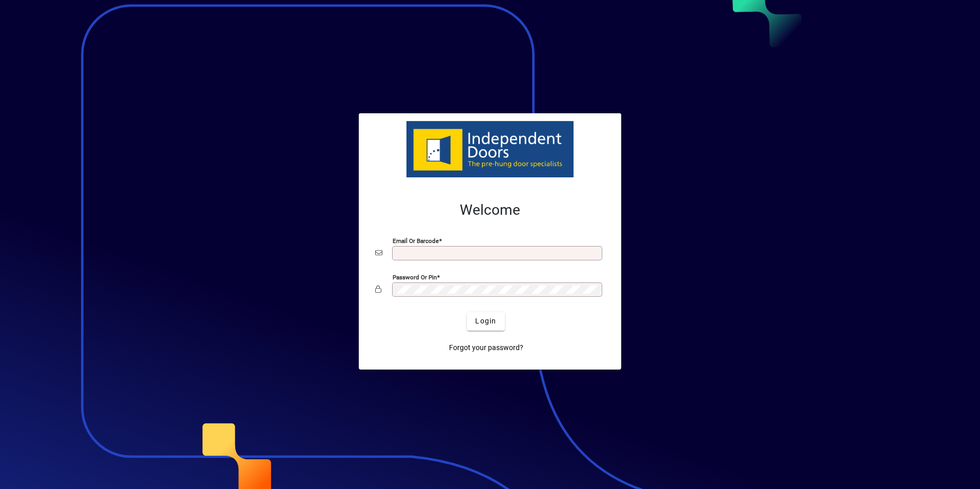 This screenshot has width=980, height=489. What do you see at coordinates (486, 349) in the screenshot?
I see `a: Forgot your password?` at bounding box center [486, 349].